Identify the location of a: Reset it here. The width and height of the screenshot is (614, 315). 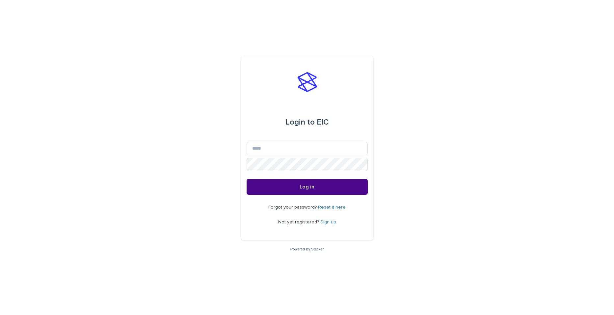
(332, 207).